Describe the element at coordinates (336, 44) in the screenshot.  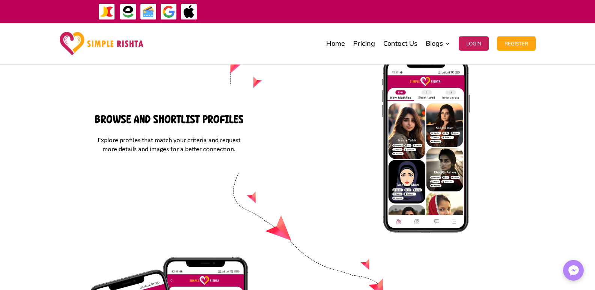
I see `a: Home` at that location.